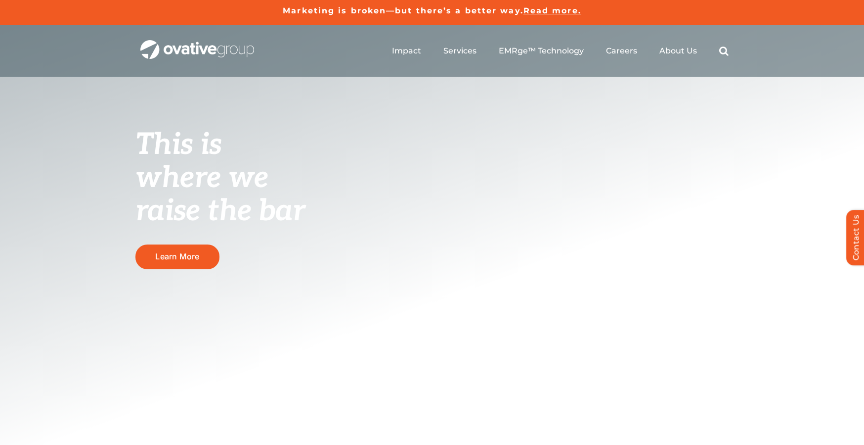 The height and width of the screenshot is (445, 864). Describe the element at coordinates (724, 51) in the screenshot. I see `a: Search` at that location.